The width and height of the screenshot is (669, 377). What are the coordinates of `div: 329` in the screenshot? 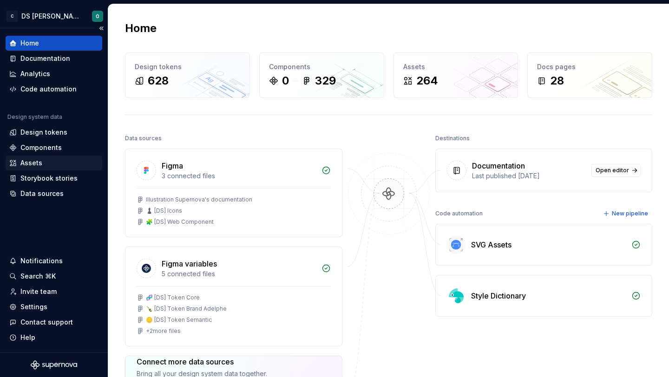 It's located at (325, 81).